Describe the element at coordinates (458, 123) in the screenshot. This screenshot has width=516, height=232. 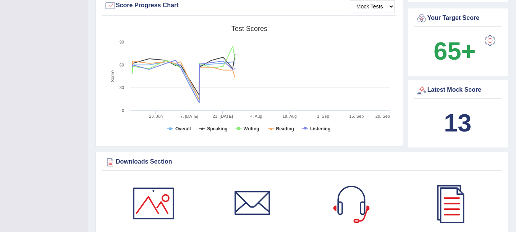
I see `b: 13` at that location.